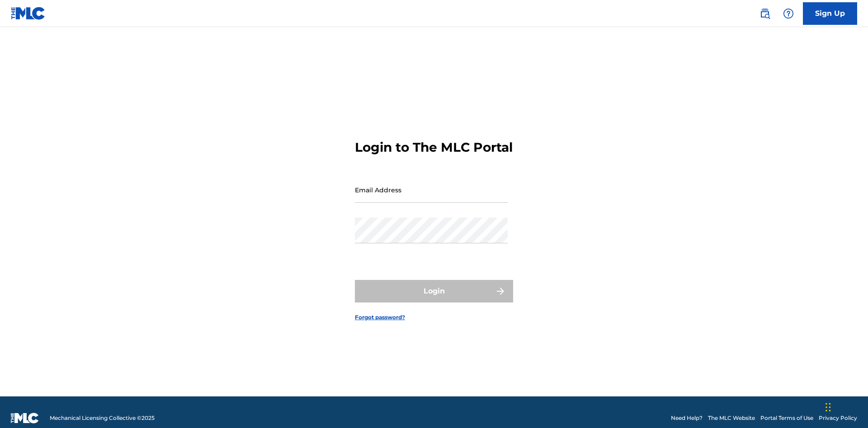 The image size is (868, 428). What do you see at coordinates (838, 418) in the screenshot?
I see `a: Privacy Policy` at bounding box center [838, 418].